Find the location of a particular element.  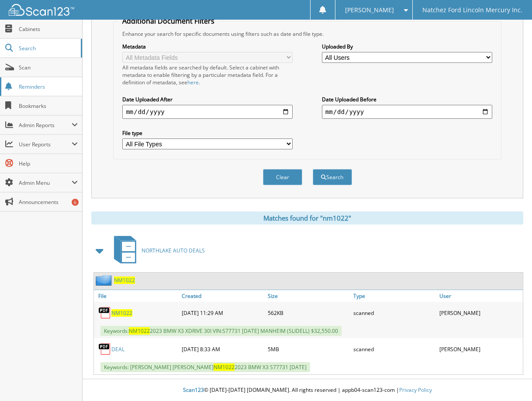

span: Announcements is located at coordinates (48, 202).